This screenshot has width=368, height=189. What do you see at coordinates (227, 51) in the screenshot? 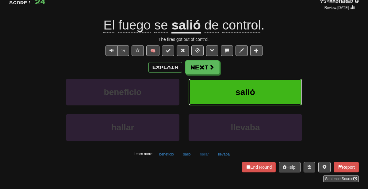
I see `button: Discuss sentence (alt+u)` at bounding box center [227, 51].